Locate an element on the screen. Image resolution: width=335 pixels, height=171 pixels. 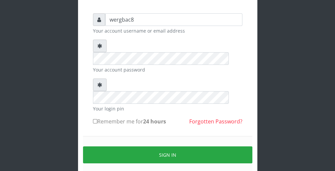
small: Your account username or email address is located at coordinates (168, 31).